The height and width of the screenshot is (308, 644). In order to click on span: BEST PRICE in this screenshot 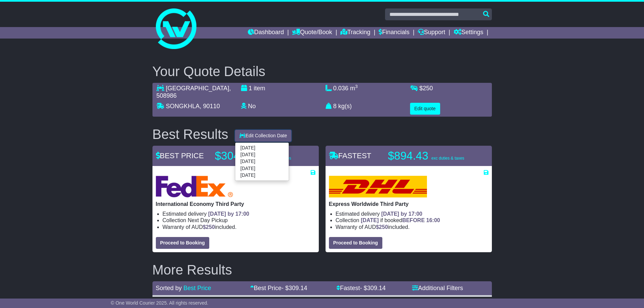, I will do `click(180, 156)`.